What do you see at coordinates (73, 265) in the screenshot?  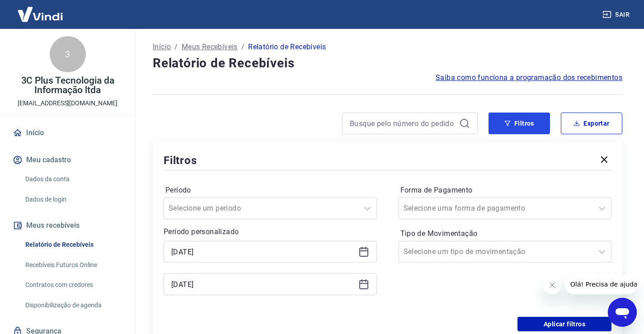 I see `a: Recebíveis Futuros Online` at bounding box center [73, 265].